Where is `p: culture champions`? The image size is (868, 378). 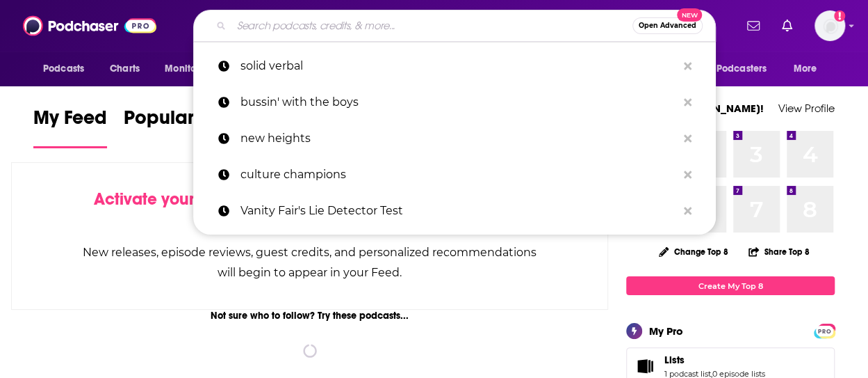
p: culture champions is located at coordinates (458, 175).